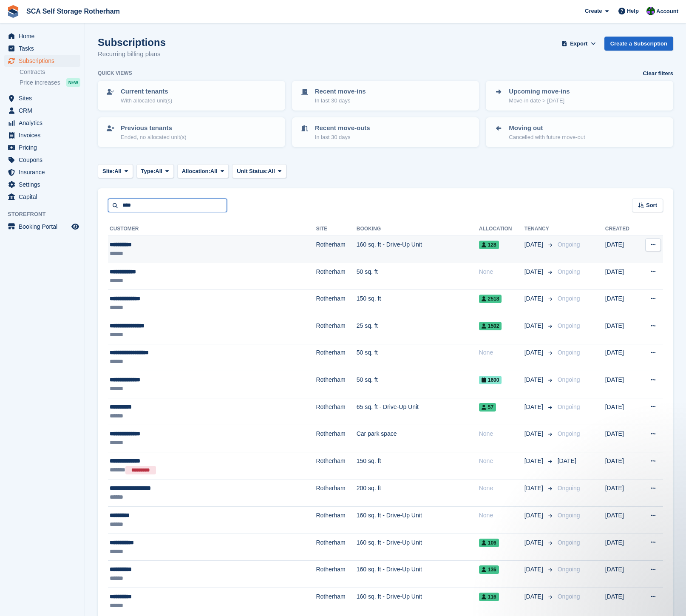  Describe the element at coordinates (580, 132) in the screenshot. I see `a: Moving out Cancelled with future move-out` at that location.